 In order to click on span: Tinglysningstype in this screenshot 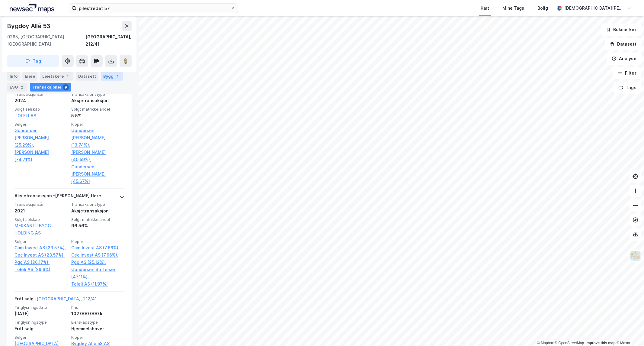, I will do `click(41, 322)`.